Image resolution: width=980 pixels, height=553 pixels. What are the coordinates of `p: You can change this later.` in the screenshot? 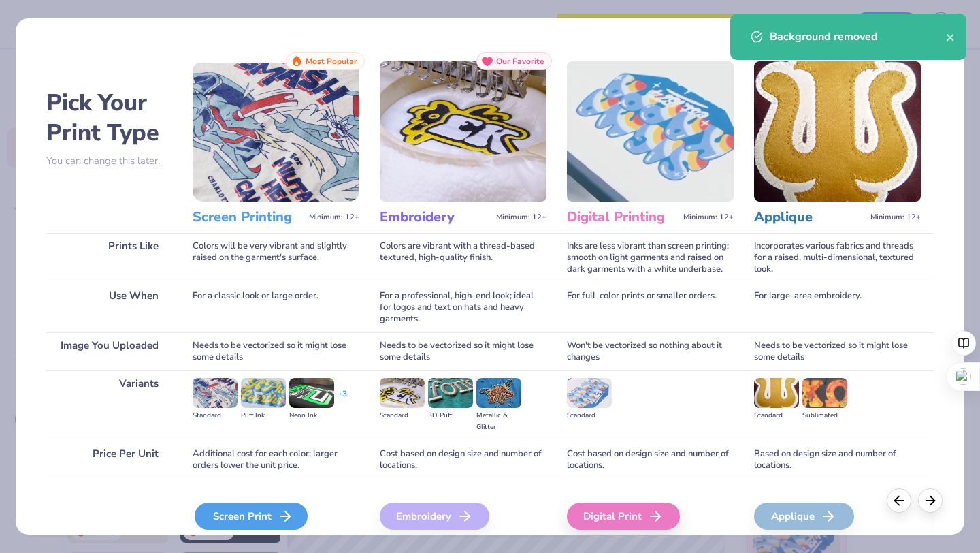 It's located at (109, 160).